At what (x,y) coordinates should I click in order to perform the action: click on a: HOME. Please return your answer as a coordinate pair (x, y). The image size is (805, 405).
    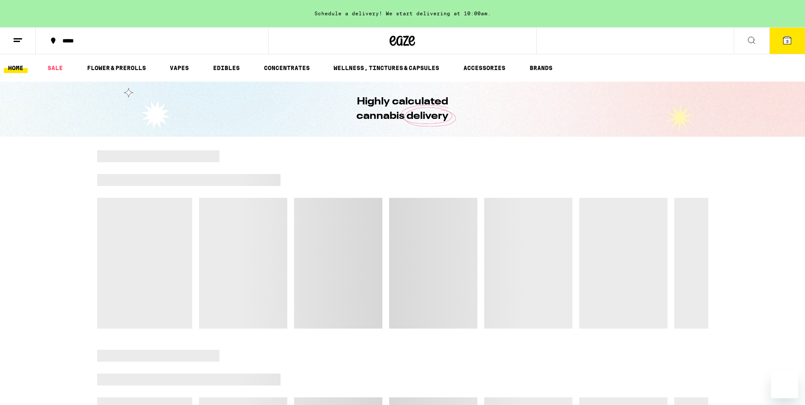
    Looking at the image, I should click on (16, 68).